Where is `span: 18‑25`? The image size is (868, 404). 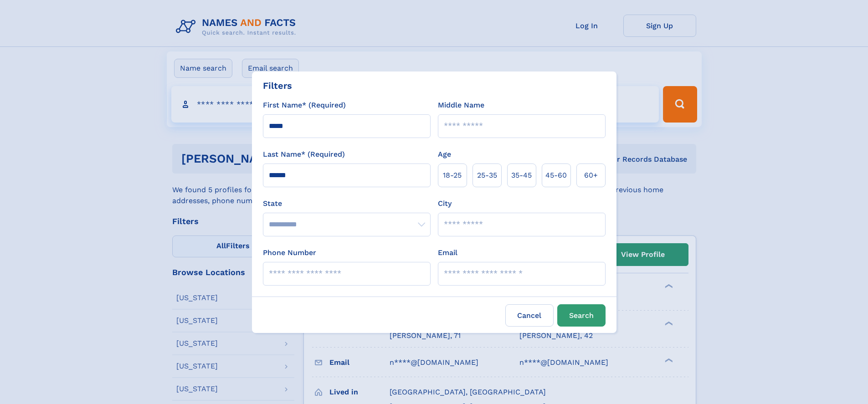
span: 18‑25 is located at coordinates (452, 175).